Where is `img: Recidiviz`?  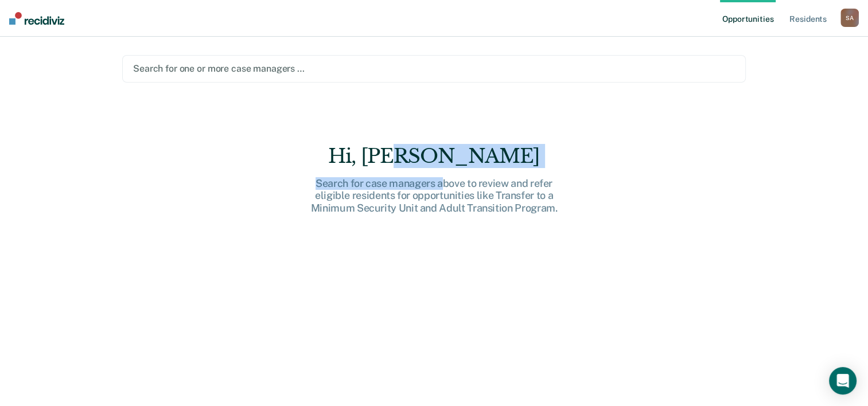
img: Recidiviz is located at coordinates (36, 18).